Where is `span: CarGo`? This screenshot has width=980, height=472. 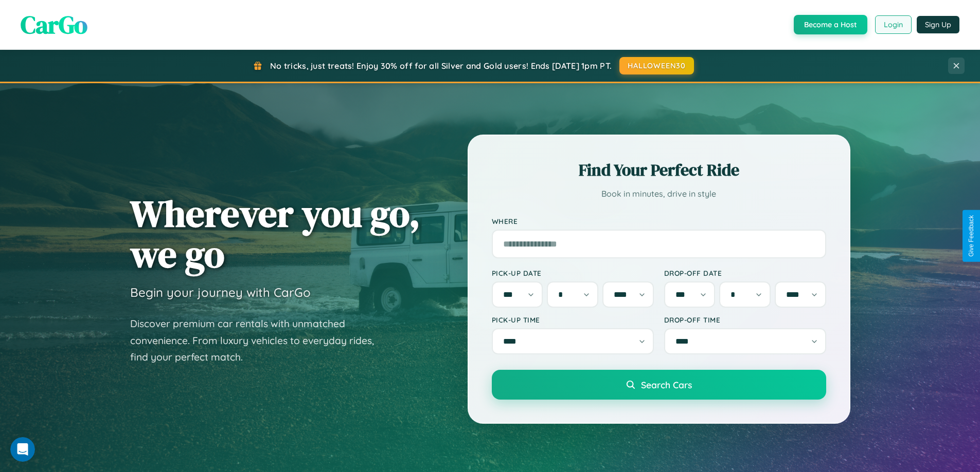 span: CarGo is located at coordinates (54, 25).